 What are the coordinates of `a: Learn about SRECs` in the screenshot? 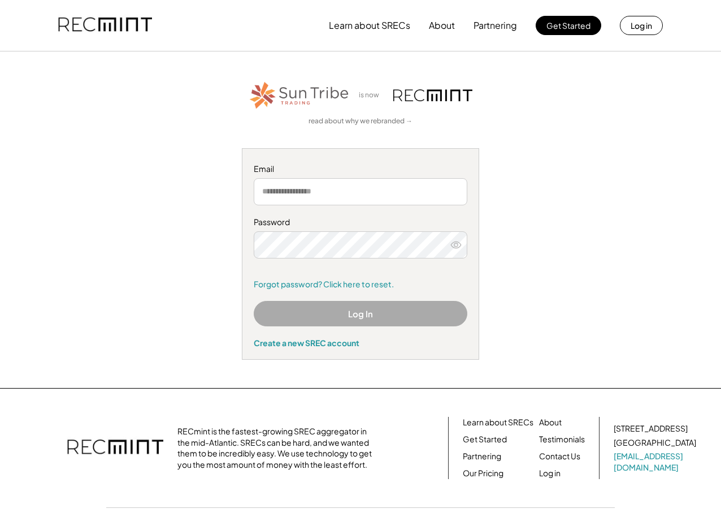 It's located at (498, 422).